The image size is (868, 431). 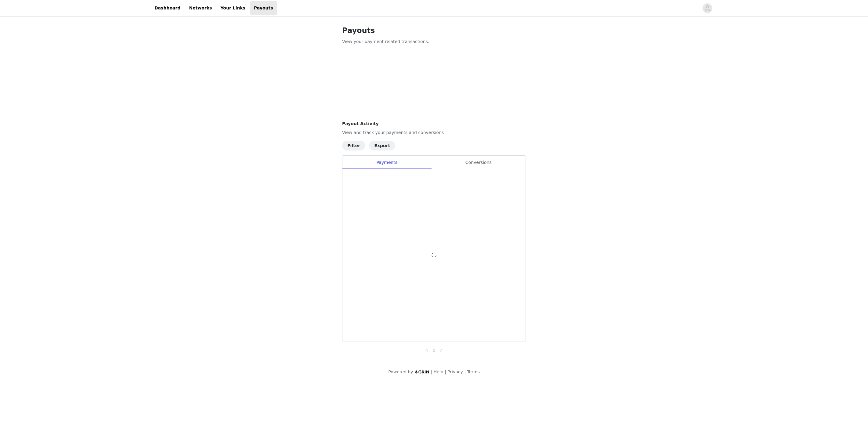 What do you see at coordinates (439, 372) in the screenshot?
I see `a: Help` at bounding box center [439, 372].